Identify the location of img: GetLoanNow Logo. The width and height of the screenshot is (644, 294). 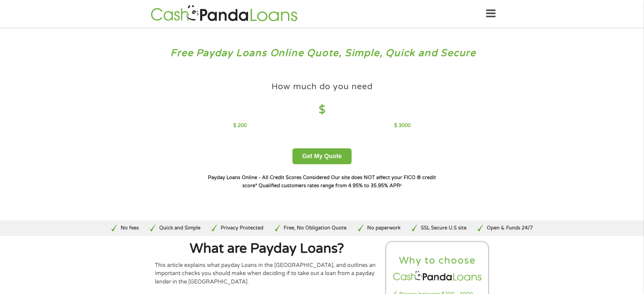
(224, 14).